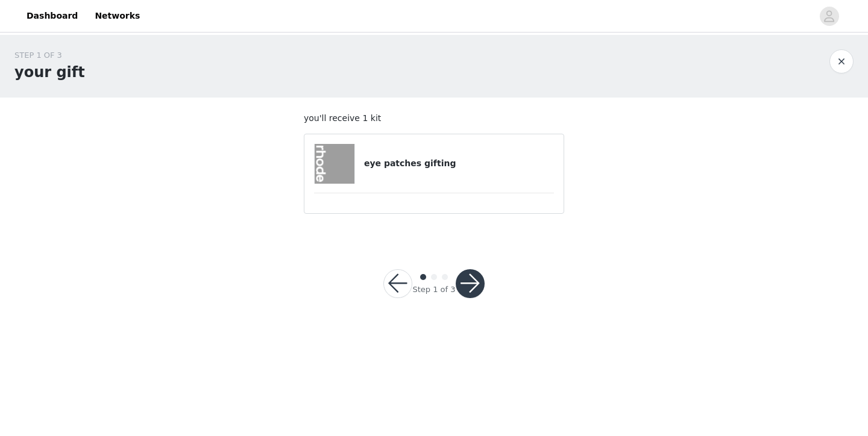  I want to click on div: STEP 1 OF 3, so click(50, 55).